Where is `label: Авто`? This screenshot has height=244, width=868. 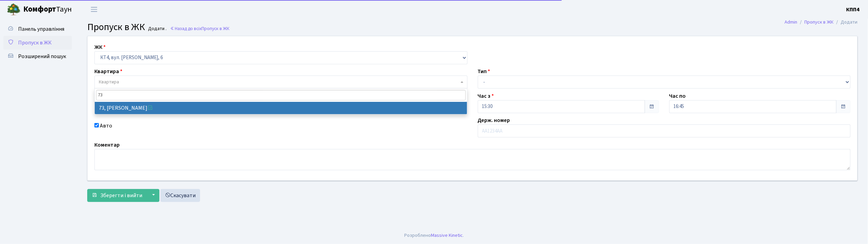 label: Авто is located at coordinates (106, 126).